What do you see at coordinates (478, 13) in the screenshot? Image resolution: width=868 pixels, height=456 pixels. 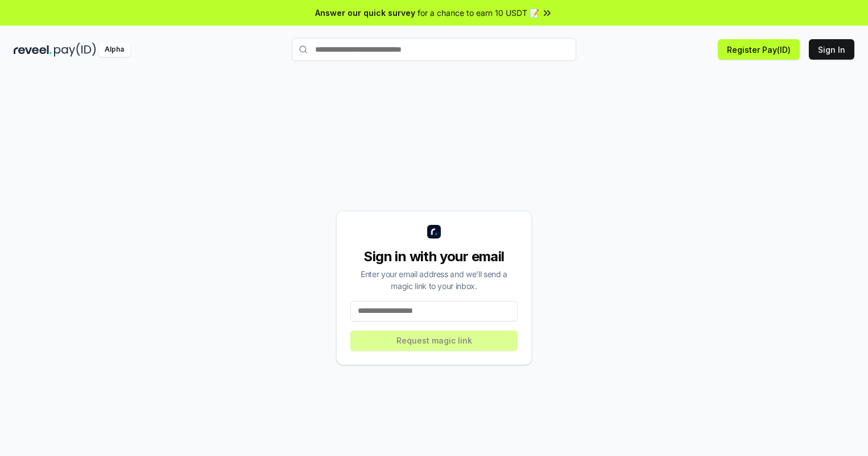 I see `span: for a chance to earn 10 USDT 📝` at bounding box center [478, 13].